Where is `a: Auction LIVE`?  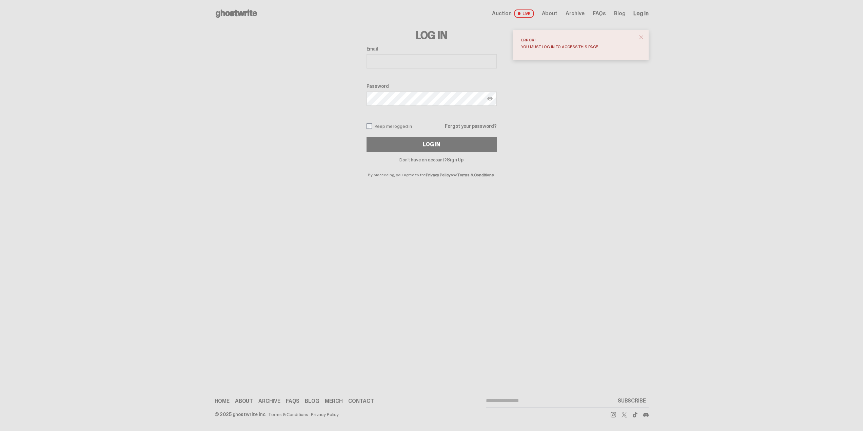
a: Auction LIVE is located at coordinates (513, 14).